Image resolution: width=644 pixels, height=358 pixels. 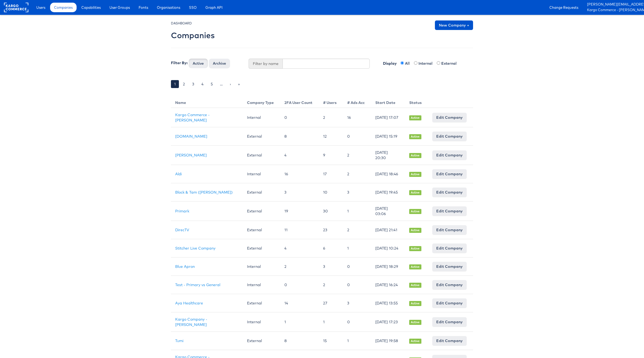 What do you see at coordinates (261, 102) in the screenshot?
I see `th: Company Type` at bounding box center [261, 102].